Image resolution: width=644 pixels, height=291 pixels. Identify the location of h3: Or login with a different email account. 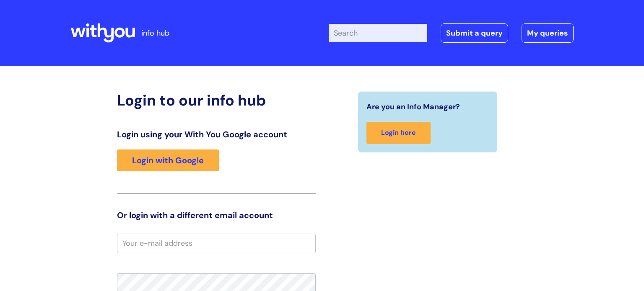
(216, 215).